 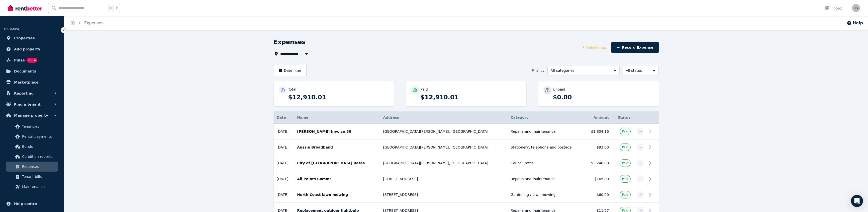 I want to click on span: Tenant bills, so click(x=39, y=176).